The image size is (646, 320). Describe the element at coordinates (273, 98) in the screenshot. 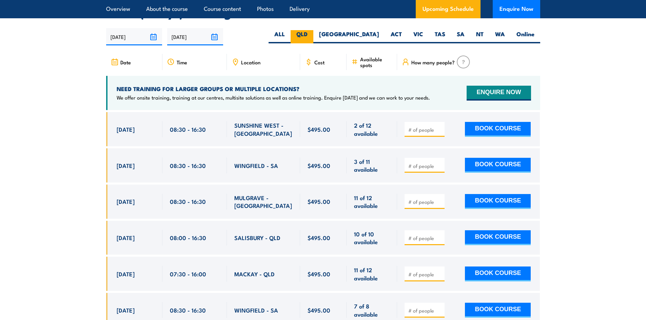

I see `p: We offer onsite training, training at our centres, multisite solutions as well as online training...` at that location.